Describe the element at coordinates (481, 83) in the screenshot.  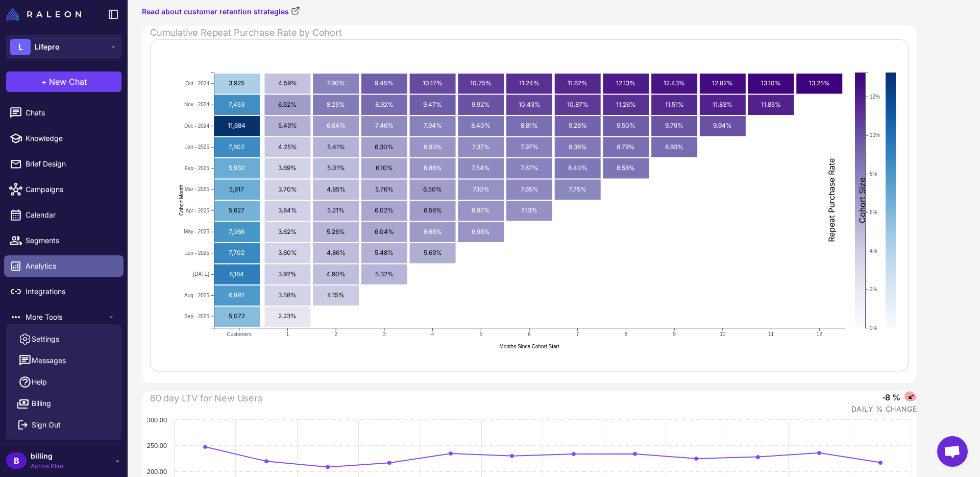
I see `text: 10.75%` at that location.